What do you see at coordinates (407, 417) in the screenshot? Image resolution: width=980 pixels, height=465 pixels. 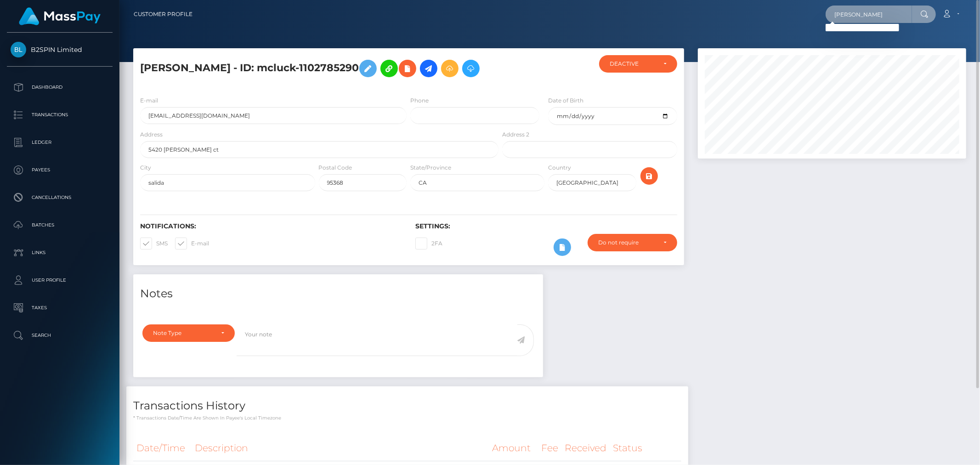 I see `p: * Transactions date/time are shown in payee's local timezone` at bounding box center [407, 417].